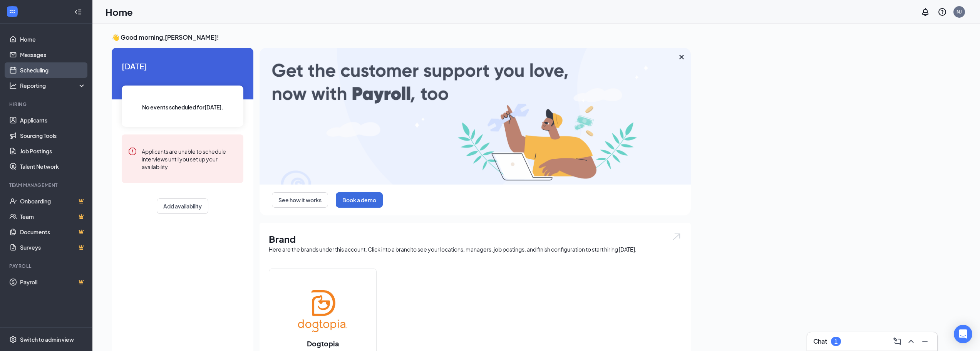  What do you see at coordinates (13, 12) in the screenshot?
I see `svg: WorkstreamLogo` at bounding box center [13, 12].